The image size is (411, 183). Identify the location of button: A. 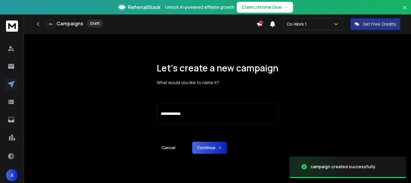
(12, 175).